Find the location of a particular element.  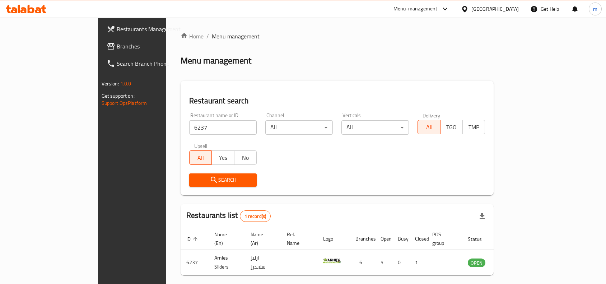

button: Yes is located at coordinates (223, 158).